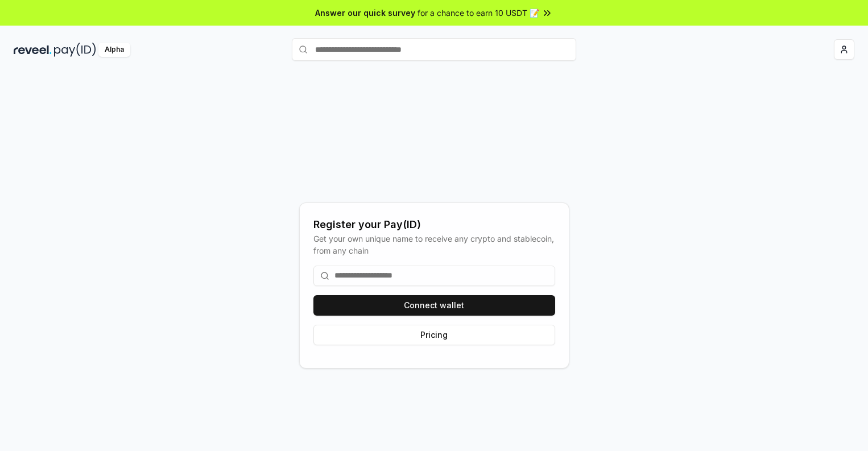 The width and height of the screenshot is (868, 451). What do you see at coordinates (115, 49) in the screenshot?
I see `div: Alpha` at bounding box center [115, 49].